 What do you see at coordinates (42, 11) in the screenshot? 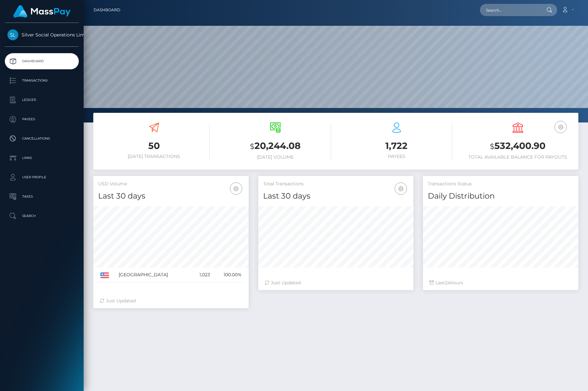
I see `img: MassPay Logo` at bounding box center [42, 11].